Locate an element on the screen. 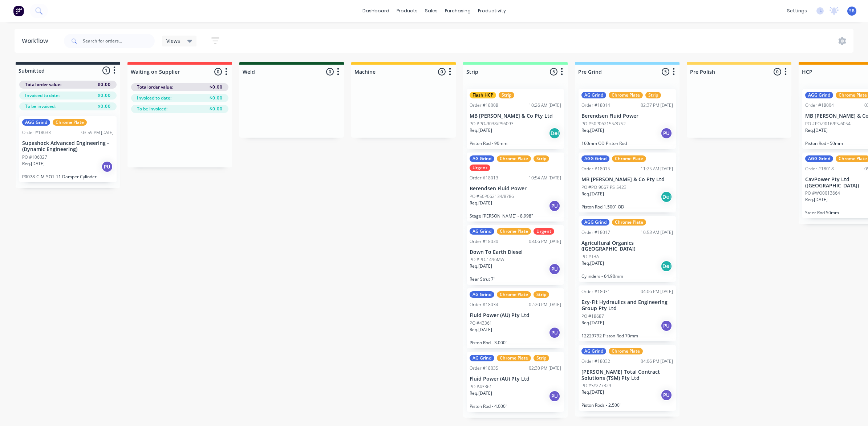 The image size is (868, 426). div: Order #18033 is located at coordinates (37, 133).